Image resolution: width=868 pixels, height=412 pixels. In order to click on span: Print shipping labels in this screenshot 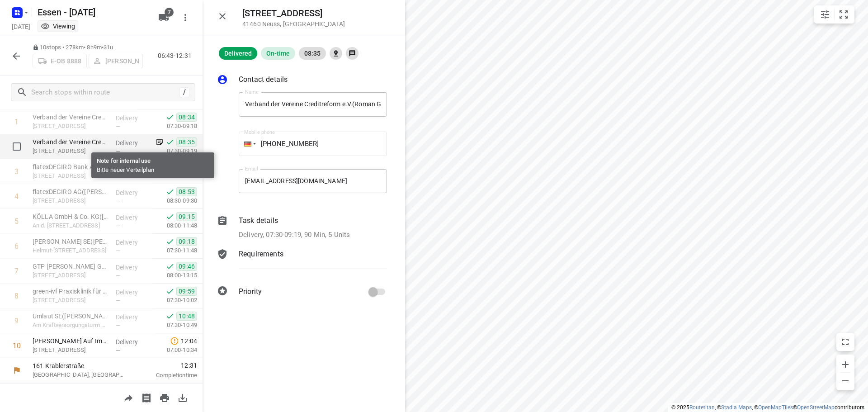, I will do `click(146, 397)`.